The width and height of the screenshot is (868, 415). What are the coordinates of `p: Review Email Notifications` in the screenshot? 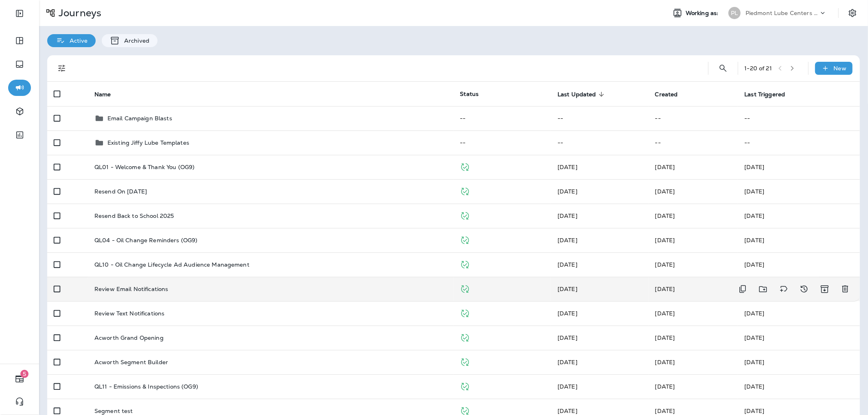 It's located at (131, 289).